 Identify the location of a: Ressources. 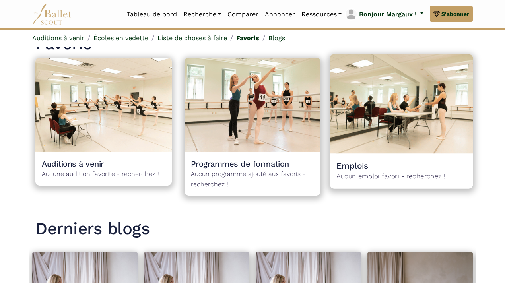
(322, 14).